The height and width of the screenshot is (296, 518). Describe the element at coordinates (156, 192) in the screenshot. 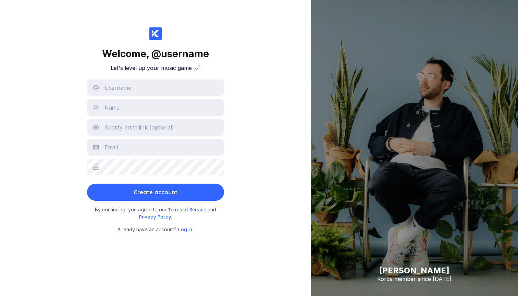

I see `button: Create account` at that location.